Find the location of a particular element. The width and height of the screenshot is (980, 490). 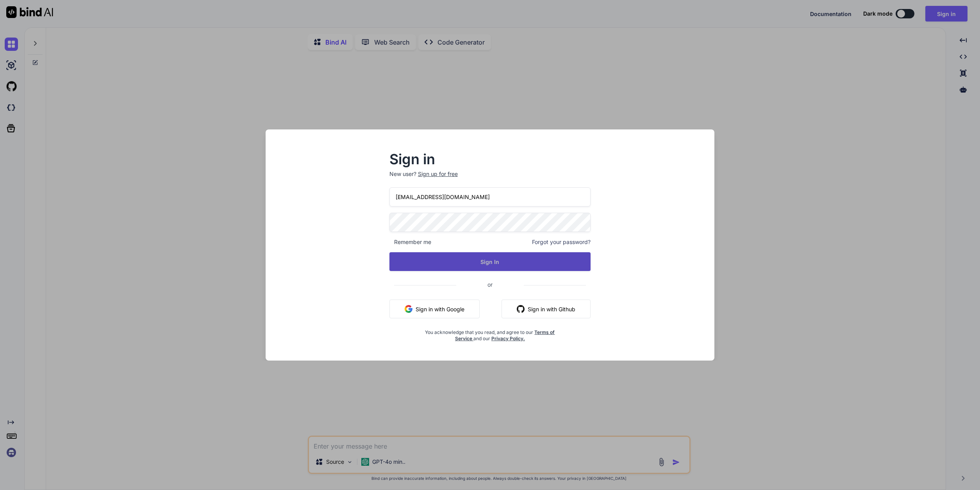

input: Login or Email is located at coordinates (490, 197).